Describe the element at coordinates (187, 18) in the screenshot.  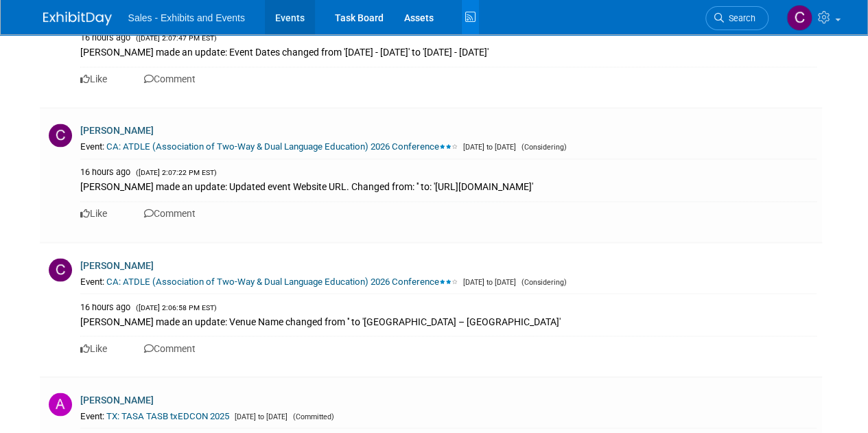
I see `span: Sales - Exhibits and Events` at that location.